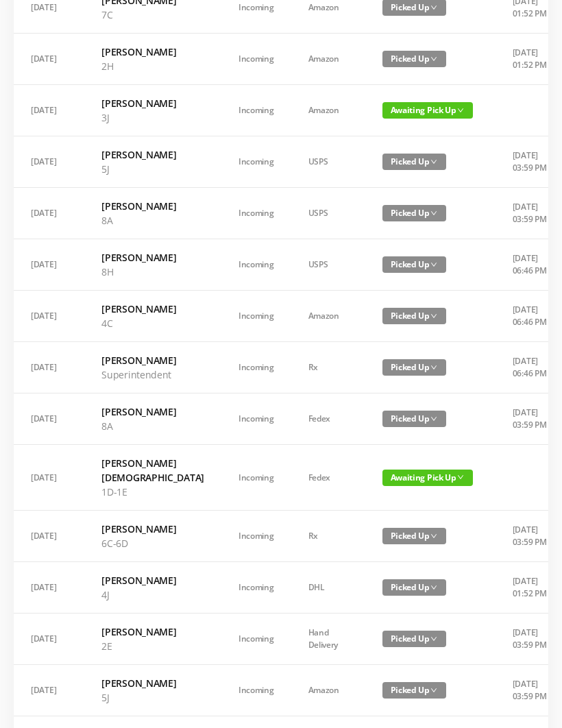 The width and height of the screenshot is (562, 728). Describe the element at coordinates (153, 374) in the screenshot. I see `p: Superintendent` at that location.